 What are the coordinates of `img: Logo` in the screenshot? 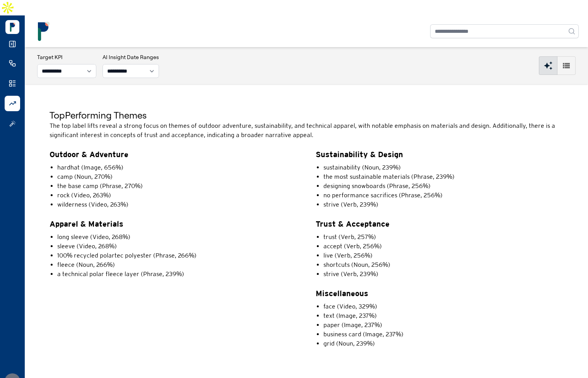 It's located at (12, 27).